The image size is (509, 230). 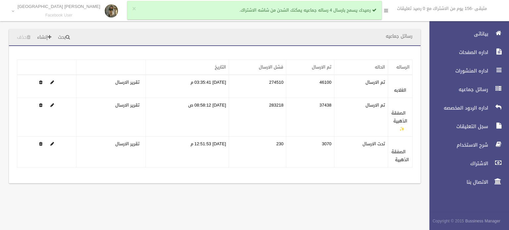 What do you see at coordinates (482, 221) in the screenshot?
I see `strong: Bussiness Manager` at bounding box center [482, 221].